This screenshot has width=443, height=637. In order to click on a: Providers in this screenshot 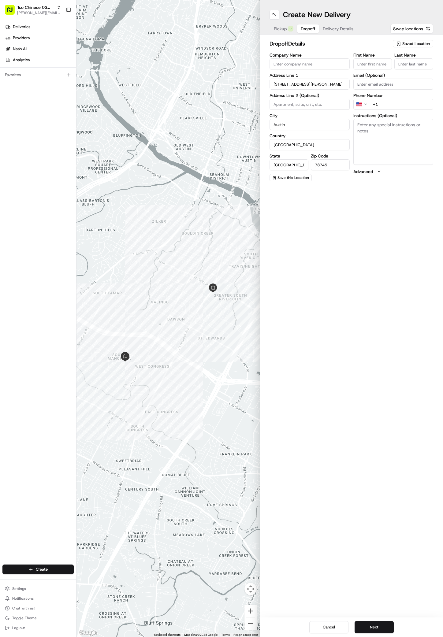, I will do `click(39, 38)`.